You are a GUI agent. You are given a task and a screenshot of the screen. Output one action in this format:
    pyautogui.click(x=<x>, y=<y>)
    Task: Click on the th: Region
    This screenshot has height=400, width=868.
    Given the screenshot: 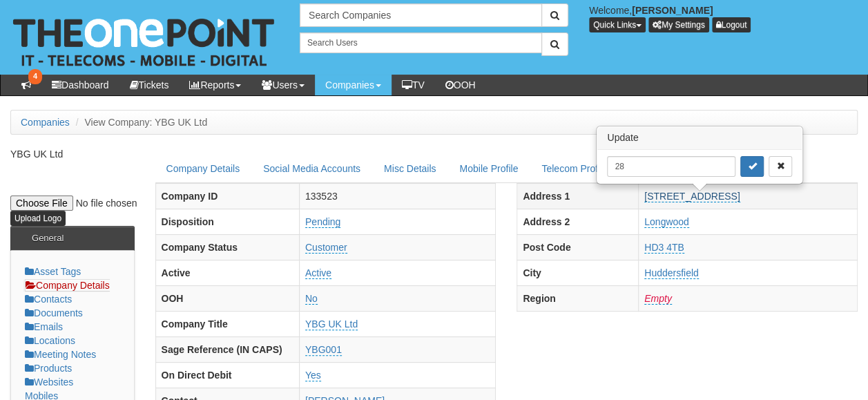 What is the action you would take?
    pyautogui.click(x=578, y=297)
    